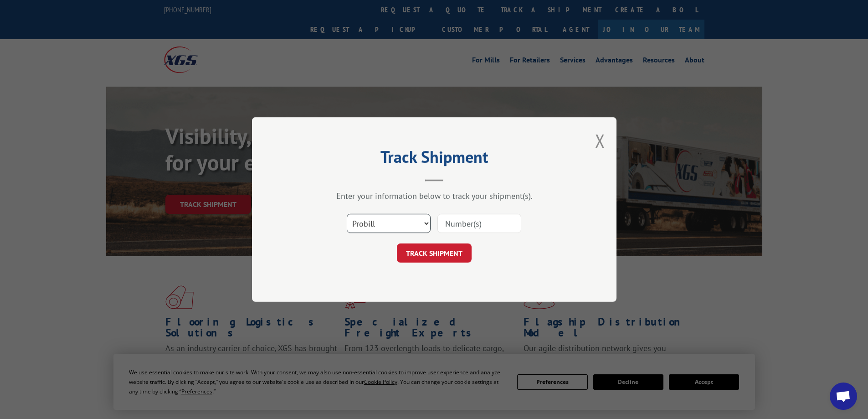  Describe the element at coordinates (434, 196) in the screenshot. I see `div: Enter your information below to track your shipment(s).` at that location.